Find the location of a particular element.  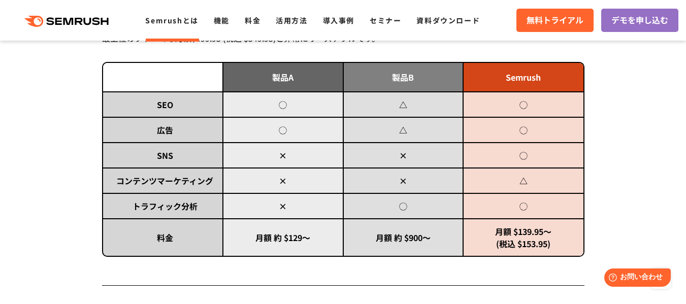

td: 月額 約 $129～ is located at coordinates (283, 237).